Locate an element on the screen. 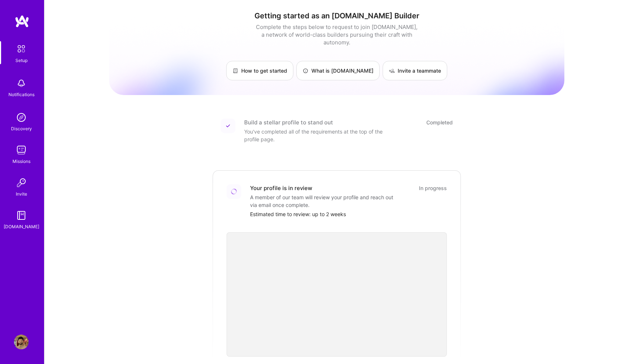  img: Invite a teammate is located at coordinates (392, 71).